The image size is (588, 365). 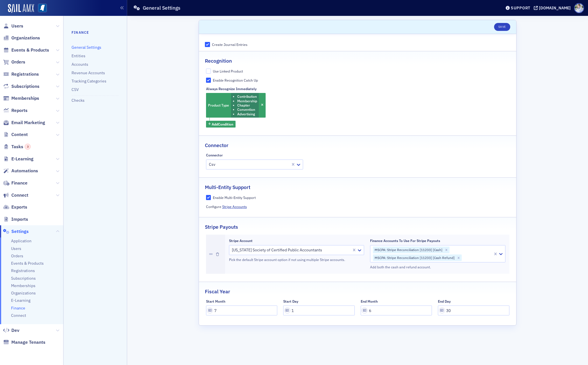 What do you see at coordinates (28, 342) in the screenshot?
I see `span: Manage Tenants` at bounding box center [28, 342].